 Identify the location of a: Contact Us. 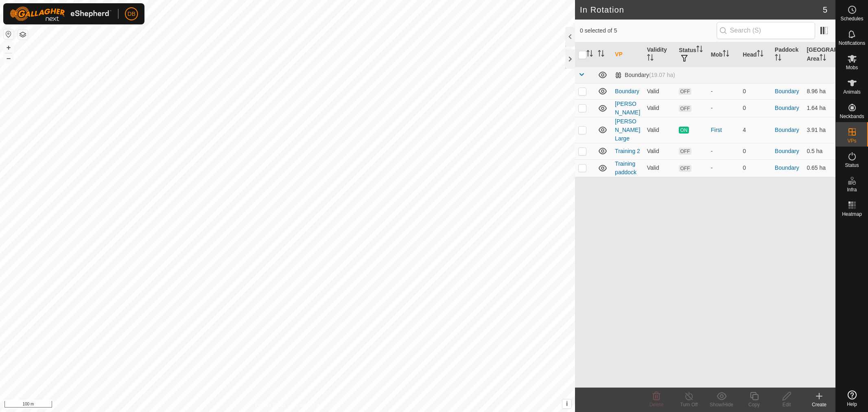
(307, 405).